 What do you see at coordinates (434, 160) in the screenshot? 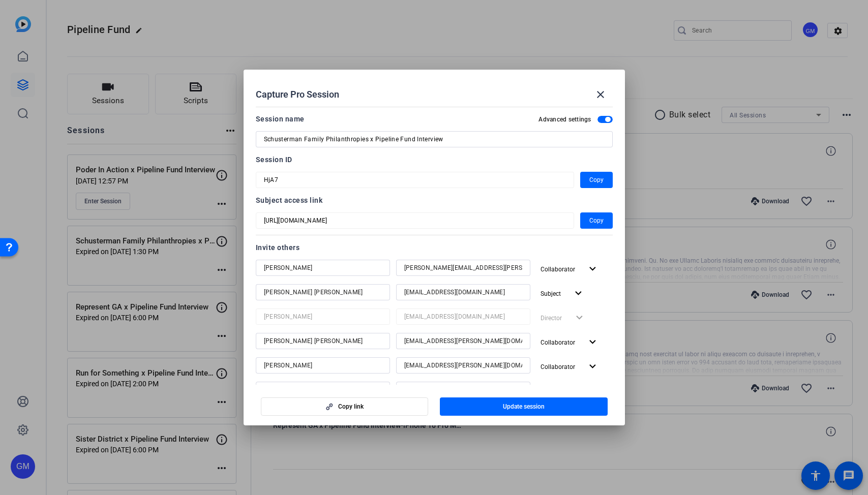
I see `div: Session ID` at bounding box center [434, 160].